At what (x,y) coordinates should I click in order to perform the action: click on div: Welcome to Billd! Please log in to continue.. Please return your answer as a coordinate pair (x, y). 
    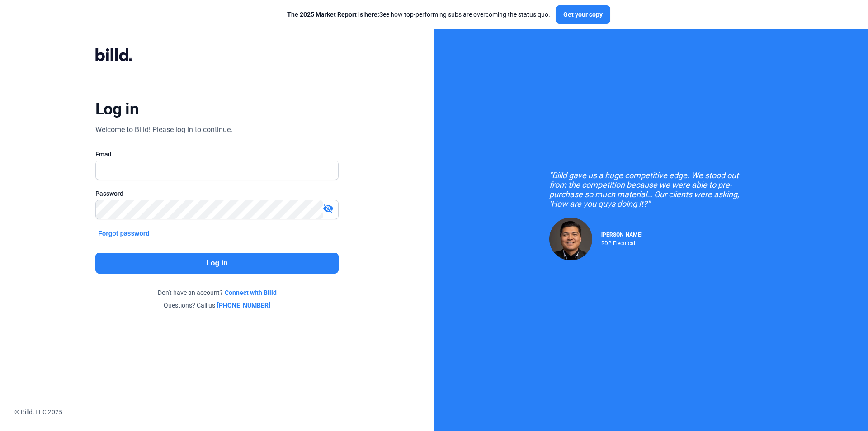
    Looking at the image, I should click on (164, 130).